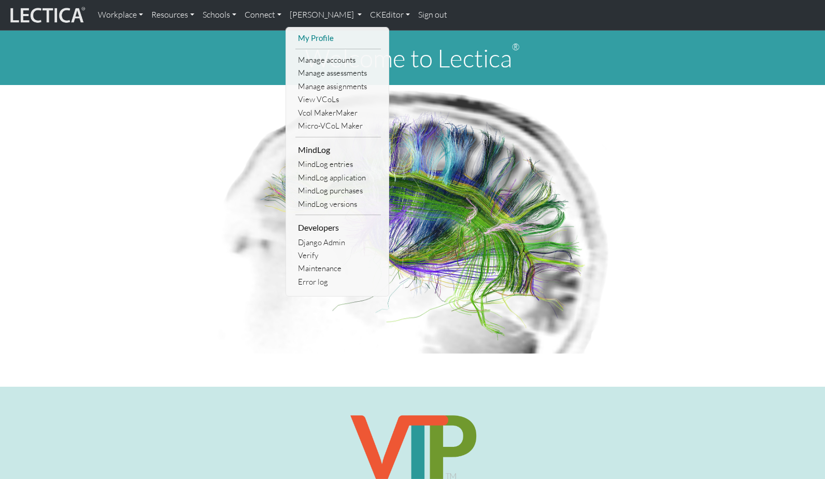  I want to click on img: lecticalive, so click(47, 15).